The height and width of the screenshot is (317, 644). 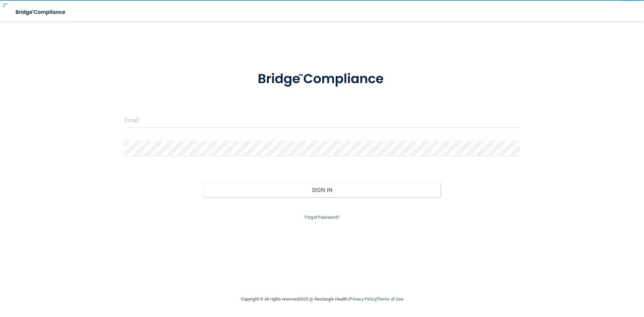 What do you see at coordinates (390, 299) in the screenshot?
I see `a: Terms of Use` at bounding box center [390, 299].